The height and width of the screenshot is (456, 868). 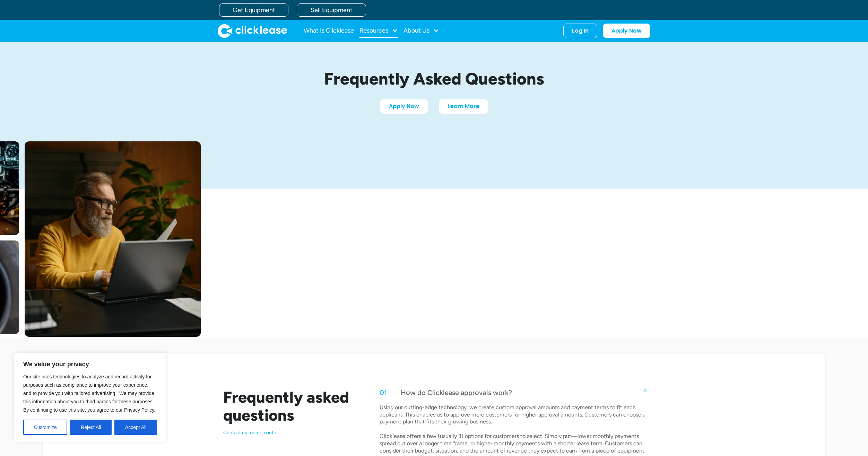 What do you see at coordinates (90, 397) in the screenshot?
I see `div: We value your privacy` at bounding box center [90, 397].